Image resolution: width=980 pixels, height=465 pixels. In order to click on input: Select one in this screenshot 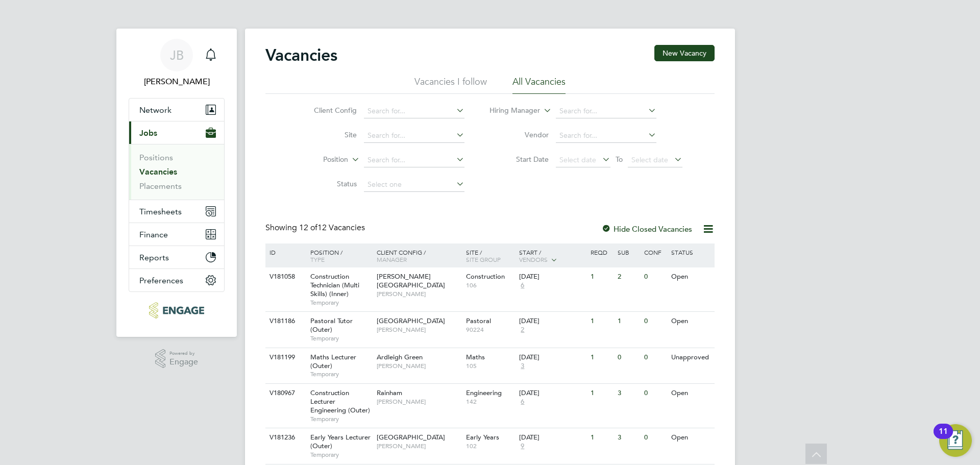, I will do `click(414, 185)`.